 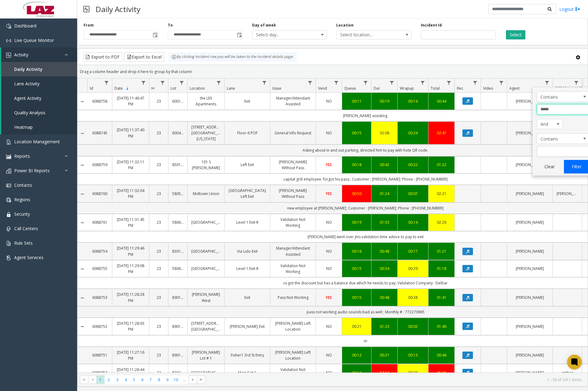 What do you see at coordinates (86, 9) in the screenshot?
I see `img: pageIcon` at bounding box center [86, 9].